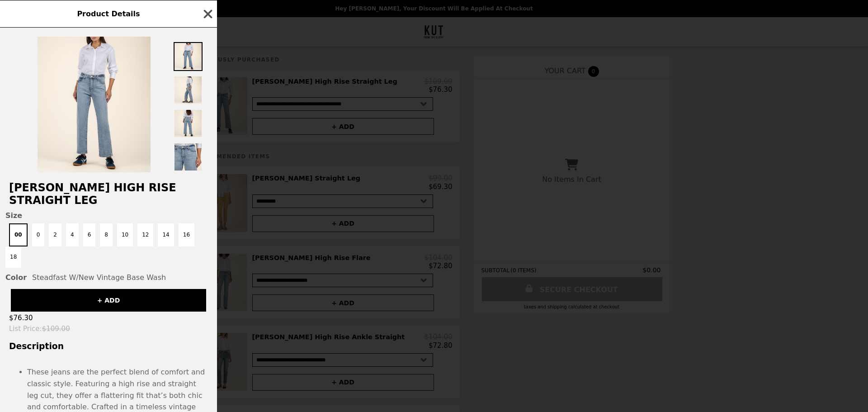  What do you see at coordinates (186, 235) in the screenshot?
I see `button: 16` at bounding box center [186, 235].